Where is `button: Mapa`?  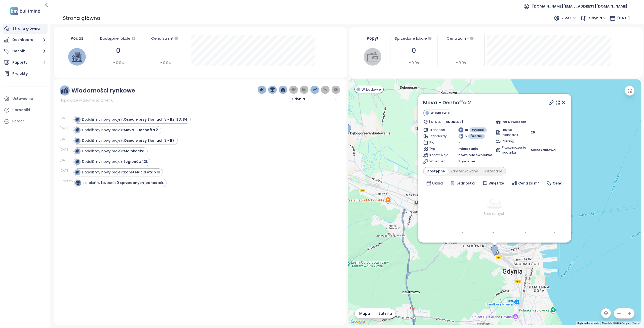 button: Mapa is located at coordinates (365, 313).